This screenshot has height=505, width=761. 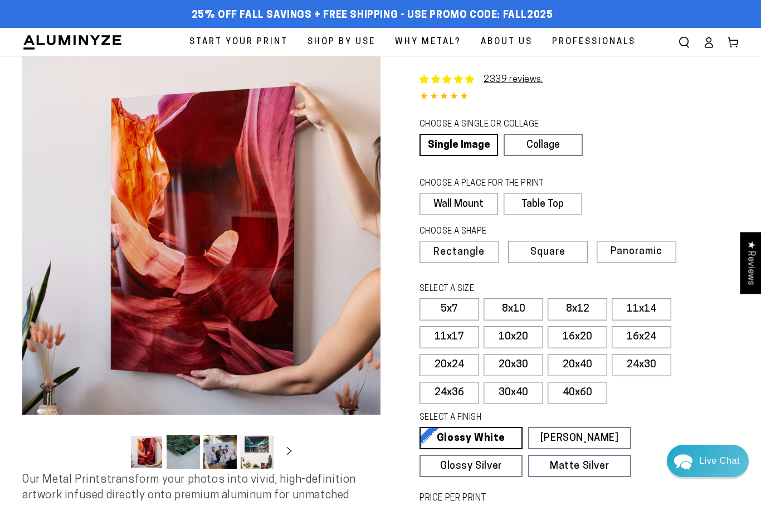 What do you see at coordinates (577, 365) in the screenshot?
I see `label: 20x40` at bounding box center [577, 365].